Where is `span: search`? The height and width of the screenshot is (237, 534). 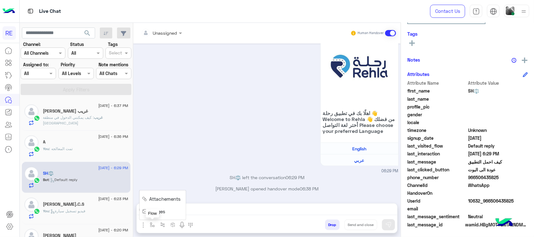 span: search is located at coordinates (87, 33).